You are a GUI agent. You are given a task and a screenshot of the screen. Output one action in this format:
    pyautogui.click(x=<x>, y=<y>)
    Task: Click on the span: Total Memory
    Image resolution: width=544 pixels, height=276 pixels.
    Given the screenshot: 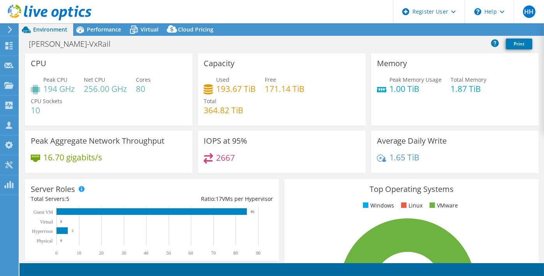 What is the action you would take?
    pyautogui.click(x=469, y=79)
    